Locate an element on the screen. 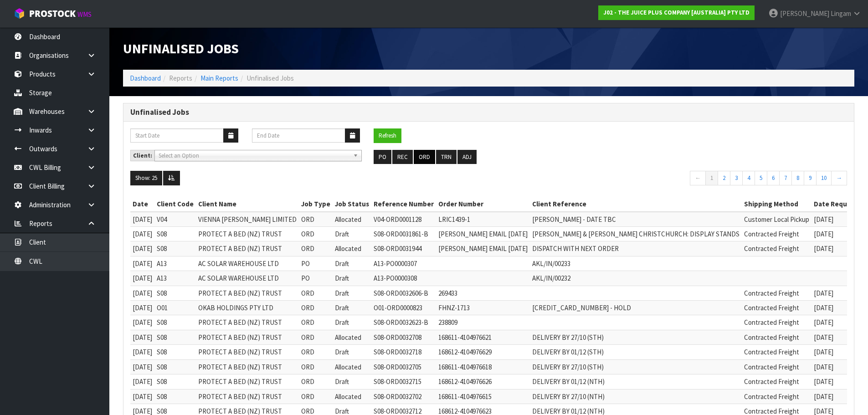 This screenshot has height=415, width=868. th: Reference Number is located at coordinates (404, 204).